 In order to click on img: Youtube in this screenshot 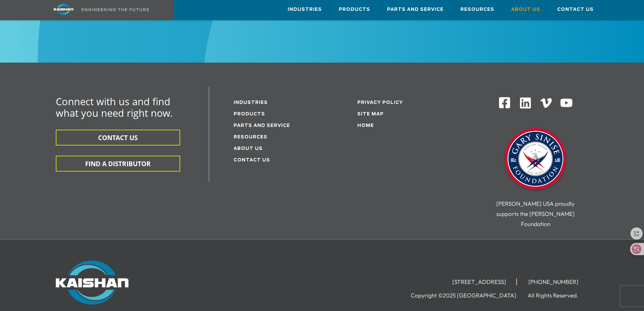, I will do `click(566, 103)`.